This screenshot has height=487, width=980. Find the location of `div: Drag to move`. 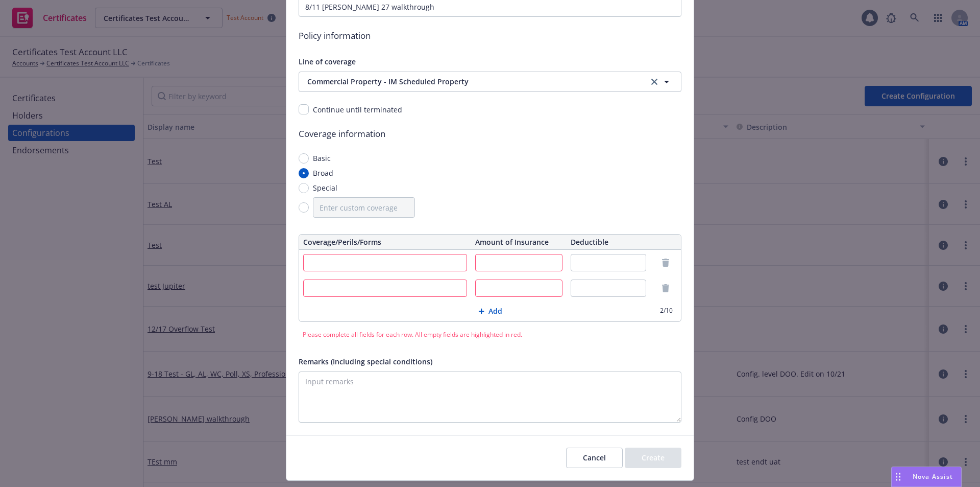

div: Drag to move is located at coordinates (898, 476).